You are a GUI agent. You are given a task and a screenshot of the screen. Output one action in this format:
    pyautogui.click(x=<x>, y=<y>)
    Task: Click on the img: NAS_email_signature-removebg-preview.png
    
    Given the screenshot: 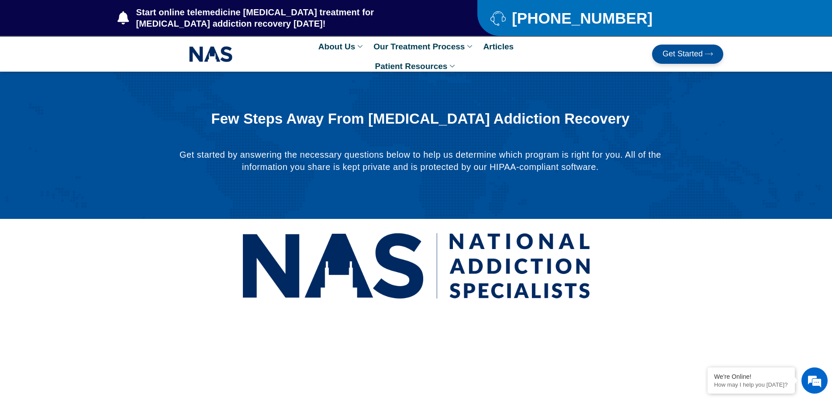 What is the action you would take?
    pyautogui.click(x=211, y=54)
    